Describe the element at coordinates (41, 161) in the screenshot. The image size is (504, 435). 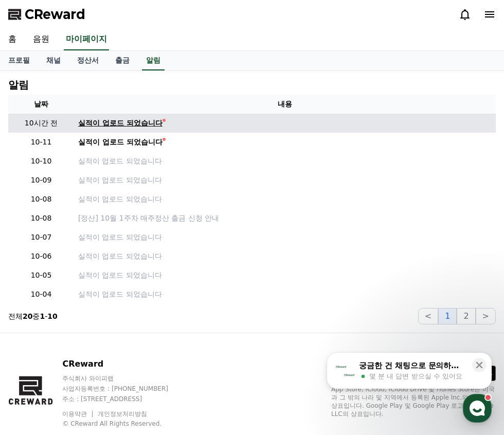
I see `p: 10-10` at that location.